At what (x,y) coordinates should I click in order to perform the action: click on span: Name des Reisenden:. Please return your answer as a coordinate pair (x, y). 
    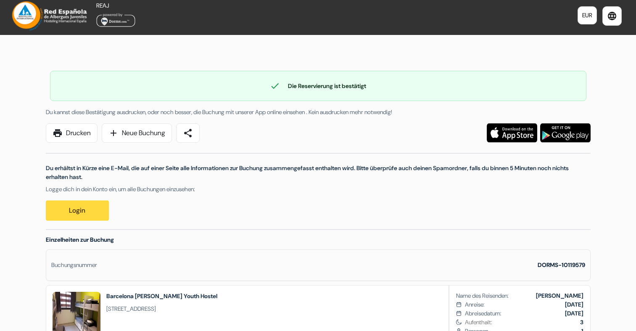
    Looking at the image, I should click on (482, 295).